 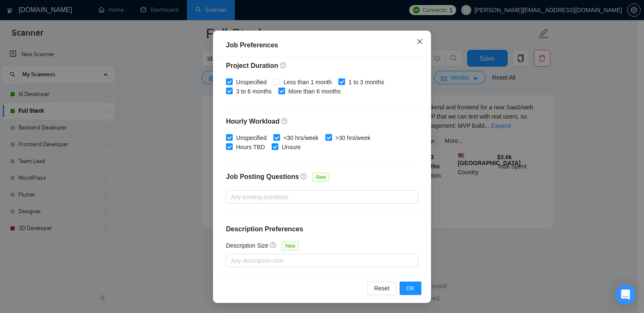 What do you see at coordinates (411, 289) in the screenshot?
I see `button: OK` at bounding box center [411, 289].